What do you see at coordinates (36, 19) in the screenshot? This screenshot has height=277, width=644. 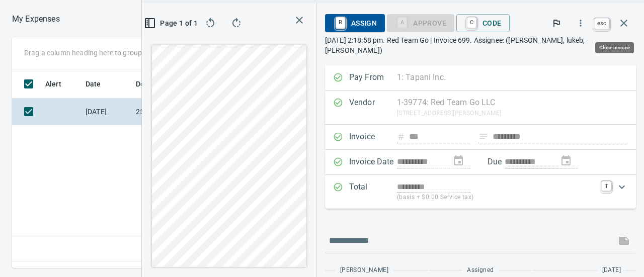 I see `nav: breadcrumb` at bounding box center [36, 19].